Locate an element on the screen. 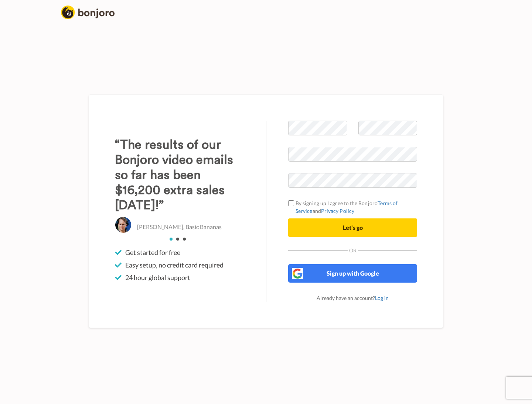 This screenshot has width=532, height=404. a: Terms of Service is located at coordinates (346, 207).